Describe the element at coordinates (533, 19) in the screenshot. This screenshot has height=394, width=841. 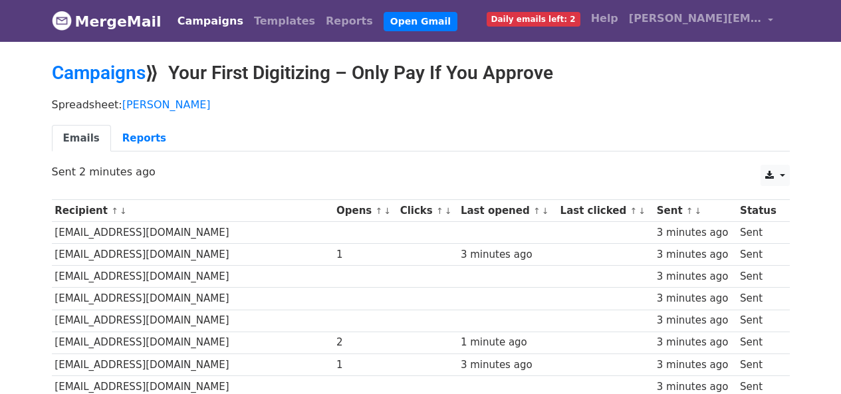
I see `span: Daily emails left: 2` at that location.